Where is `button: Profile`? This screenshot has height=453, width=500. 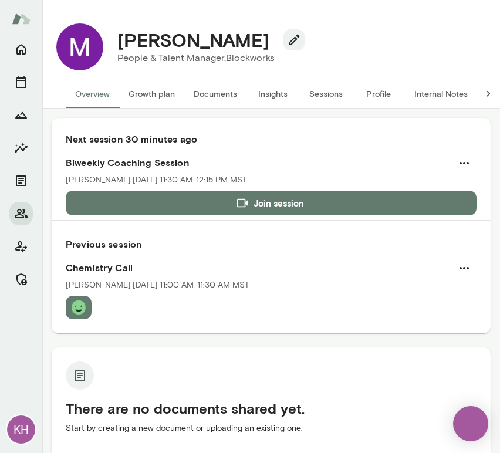
button: Profile is located at coordinates (379, 94).